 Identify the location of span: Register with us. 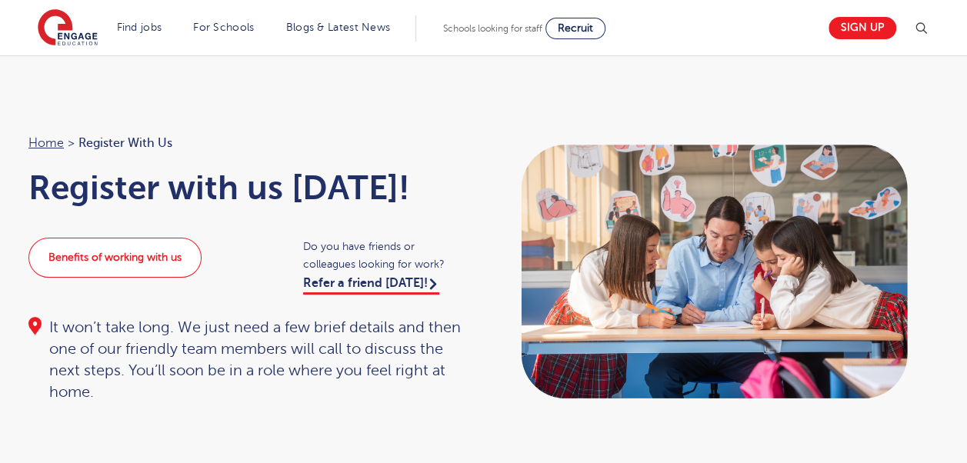
(125, 143).